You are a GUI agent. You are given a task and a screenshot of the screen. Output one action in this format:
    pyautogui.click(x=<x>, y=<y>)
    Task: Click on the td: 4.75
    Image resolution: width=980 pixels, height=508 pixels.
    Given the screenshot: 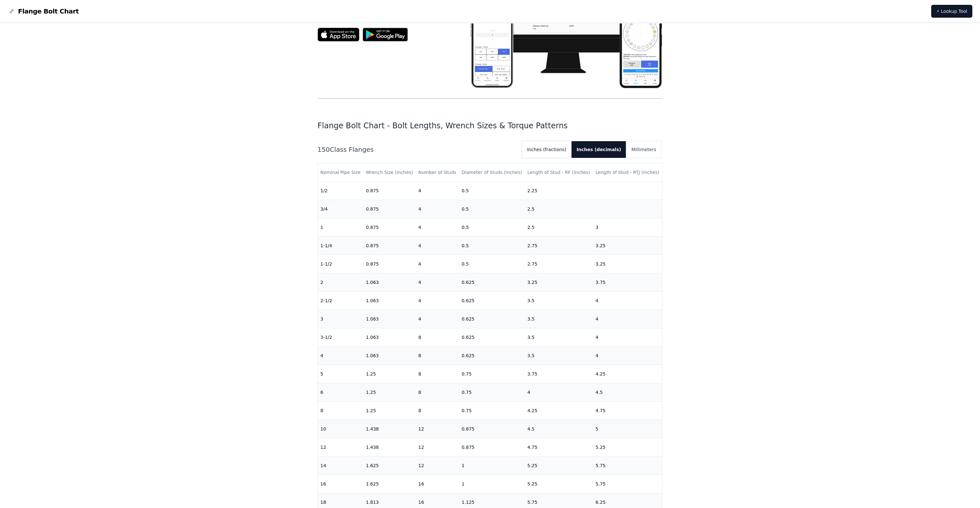 What is the action you would take?
    pyautogui.click(x=559, y=447)
    